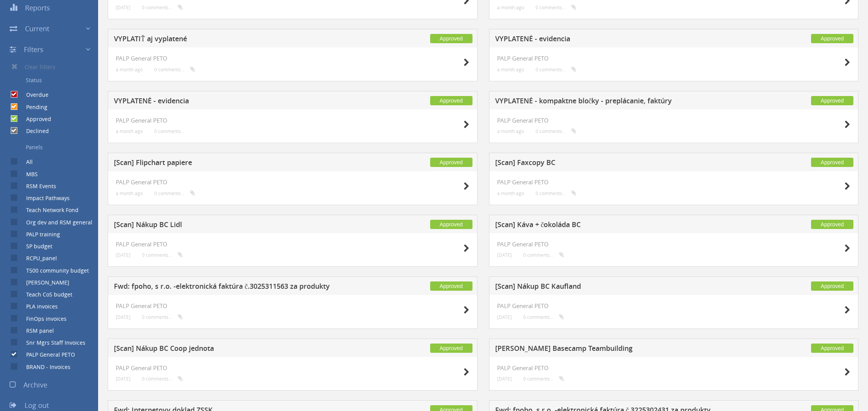 The height and width of the screenshot is (411, 868). Describe the element at coordinates (36, 331) in the screenshot. I see `label: RSM panel` at that location.